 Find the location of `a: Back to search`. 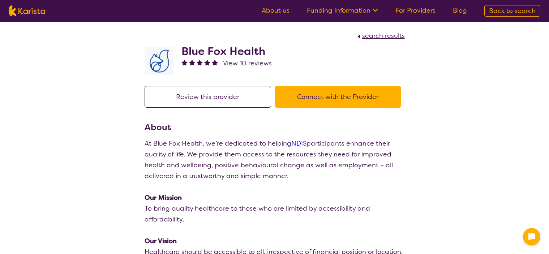

a: Back to search is located at coordinates (512, 11).